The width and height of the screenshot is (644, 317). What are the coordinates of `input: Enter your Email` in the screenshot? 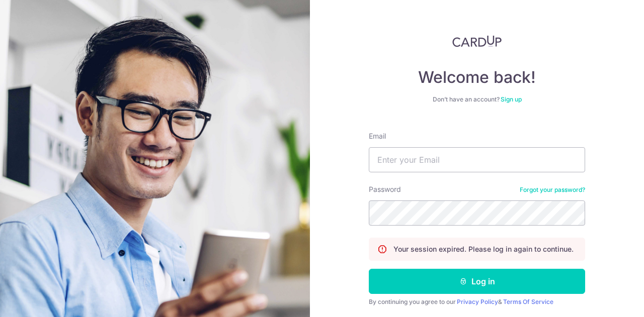 It's located at (477, 160).